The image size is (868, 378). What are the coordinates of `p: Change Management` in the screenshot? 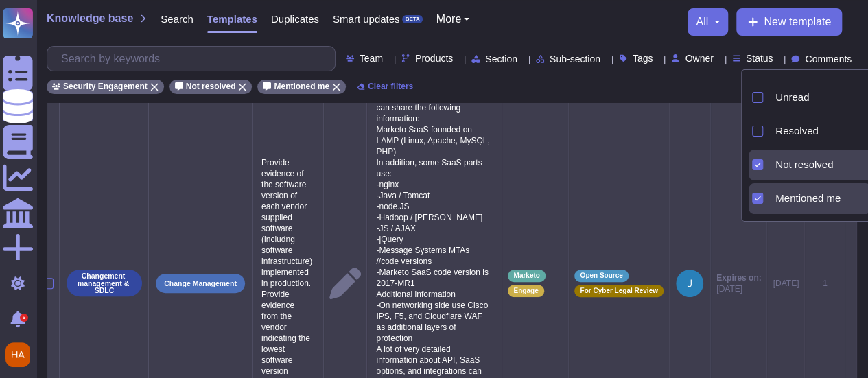 It's located at (200, 283).